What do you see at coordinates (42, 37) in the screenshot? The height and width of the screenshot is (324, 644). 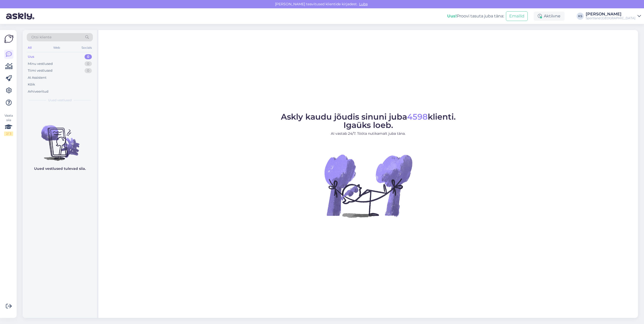 I see `span: Otsi kliente` at bounding box center [42, 37].